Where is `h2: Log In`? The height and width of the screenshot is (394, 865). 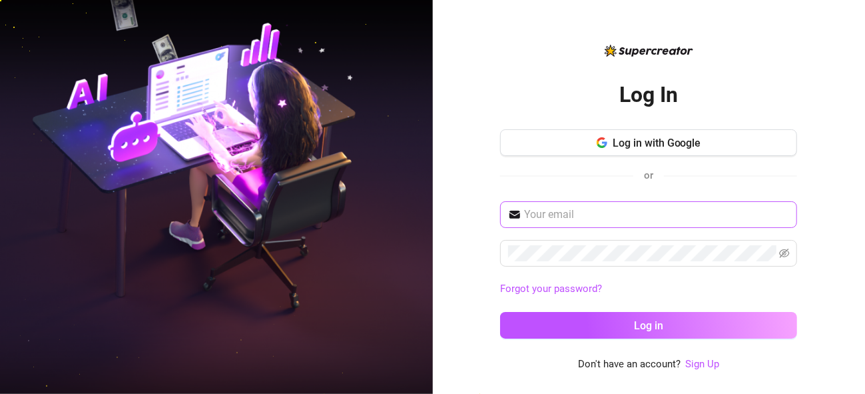
h2: Log In is located at coordinates (649, 95).